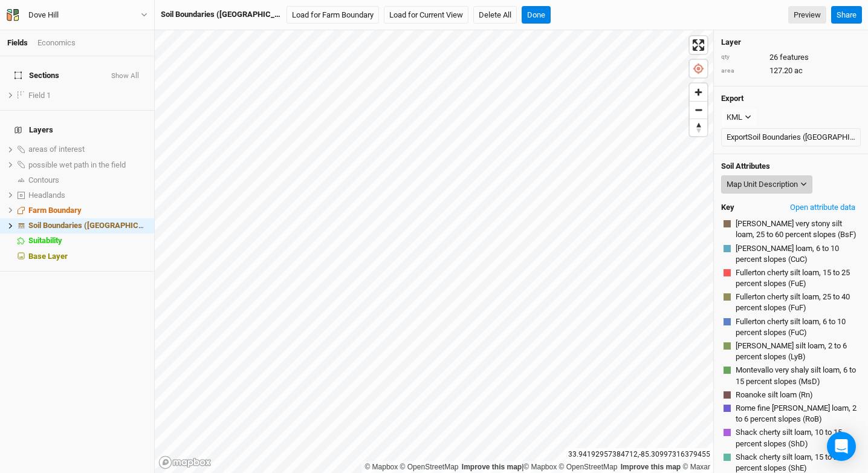 The height and width of the screenshot is (473, 868). What do you see at coordinates (799, 71) in the screenshot?
I see `span: ac` at bounding box center [799, 71].